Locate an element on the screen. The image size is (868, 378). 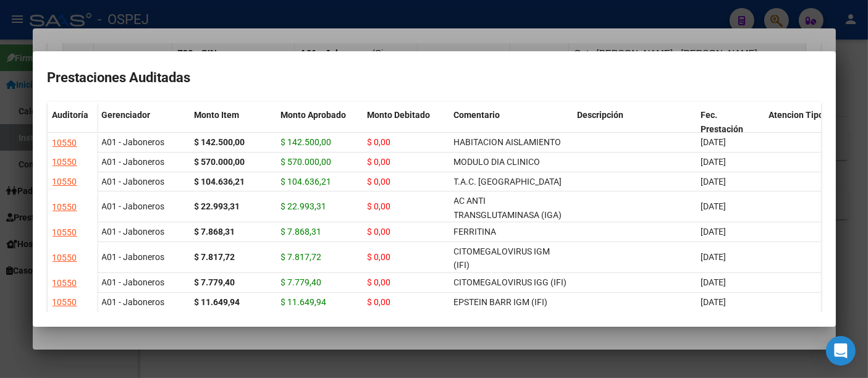
span: $ 7.779,40 is located at coordinates (301, 282).